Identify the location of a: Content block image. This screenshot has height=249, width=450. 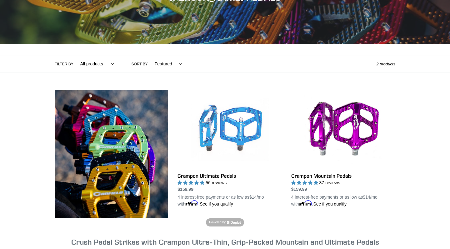
(111, 154).